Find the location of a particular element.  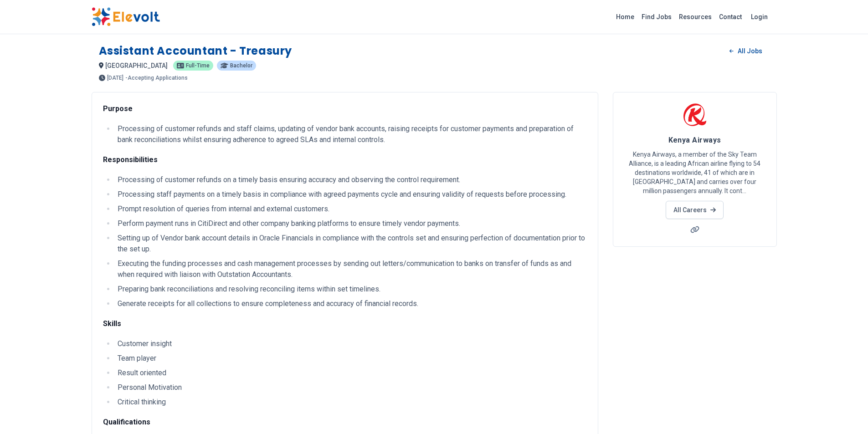

a: Find Jobs is located at coordinates (656, 17).